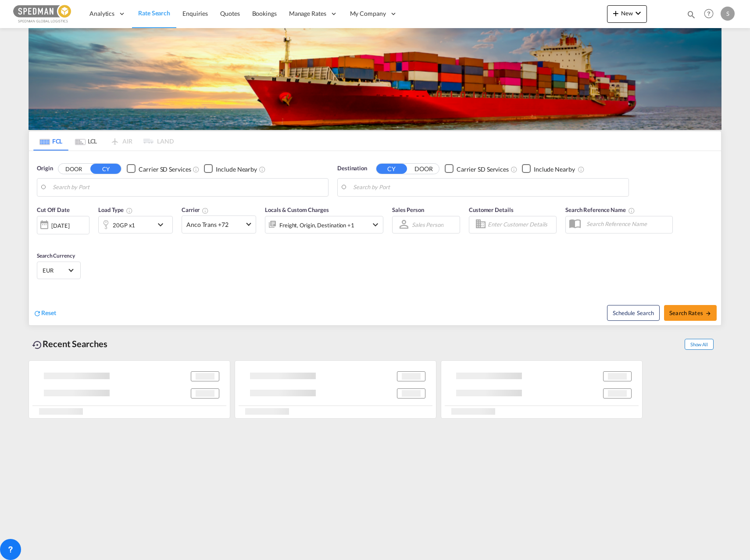  What do you see at coordinates (308, 13) in the screenshot?
I see `span: Manage Rates` at bounding box center [308, 13].